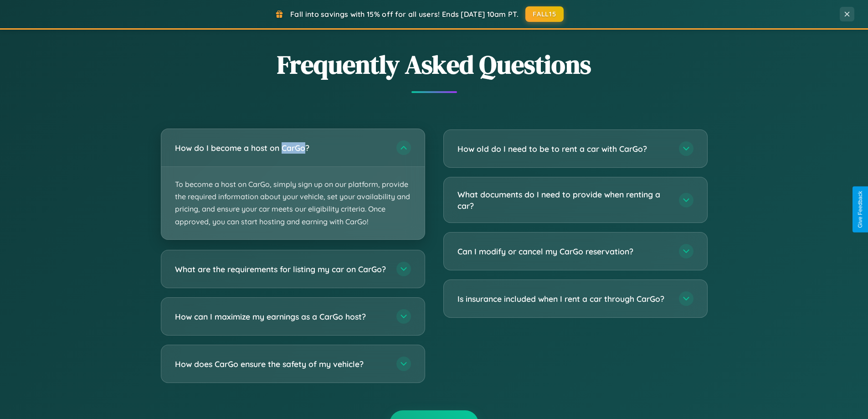  What do you see at coordinates (281, 363) in the screenshot?
I see `h3: How does CarGo ensure the safety of my vehicle?` at bounding box center [281, 363].